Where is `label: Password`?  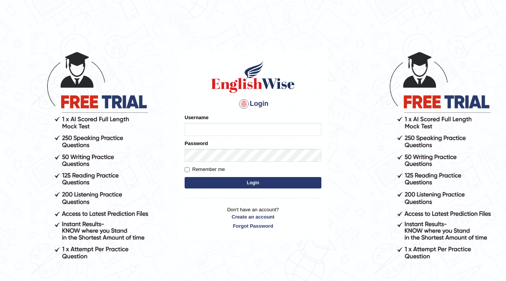
label: Password is located at coordinates (196, 143).